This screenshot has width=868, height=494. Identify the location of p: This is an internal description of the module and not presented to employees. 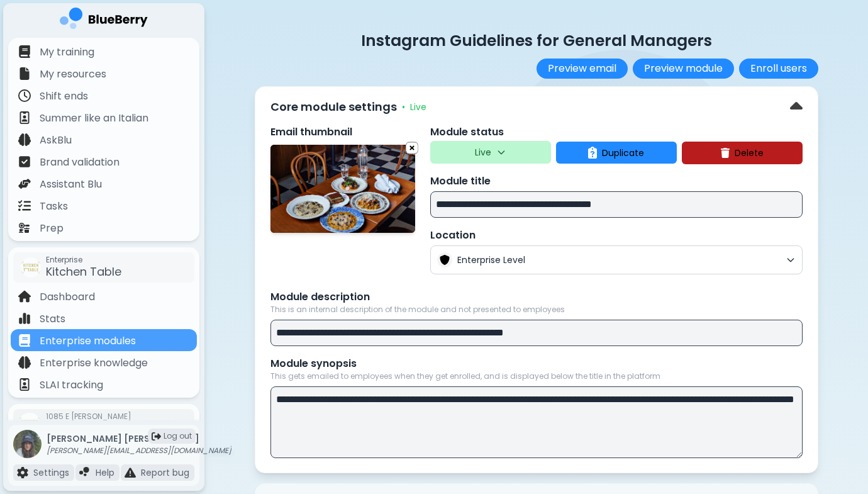
(536, 310).